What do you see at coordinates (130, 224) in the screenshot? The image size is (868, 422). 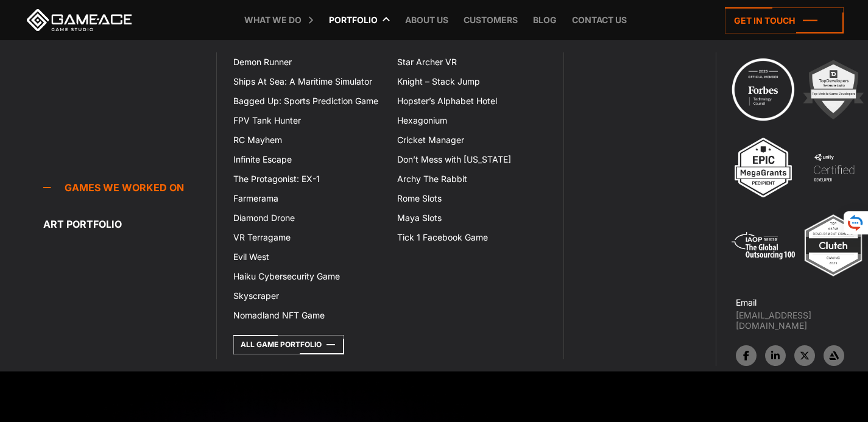 I see `a: Art portfolio` at bounding box center [130, 224].